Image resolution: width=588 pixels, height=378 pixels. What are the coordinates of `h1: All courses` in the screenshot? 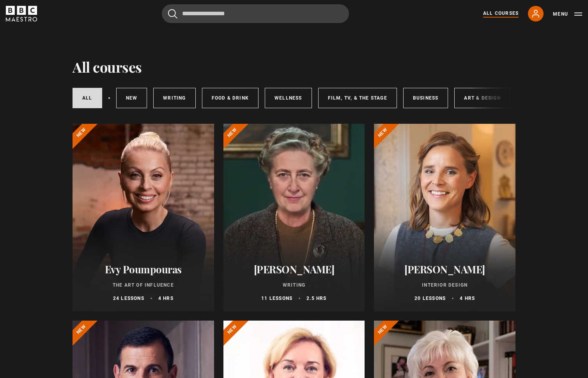 It's located at (107, 67).